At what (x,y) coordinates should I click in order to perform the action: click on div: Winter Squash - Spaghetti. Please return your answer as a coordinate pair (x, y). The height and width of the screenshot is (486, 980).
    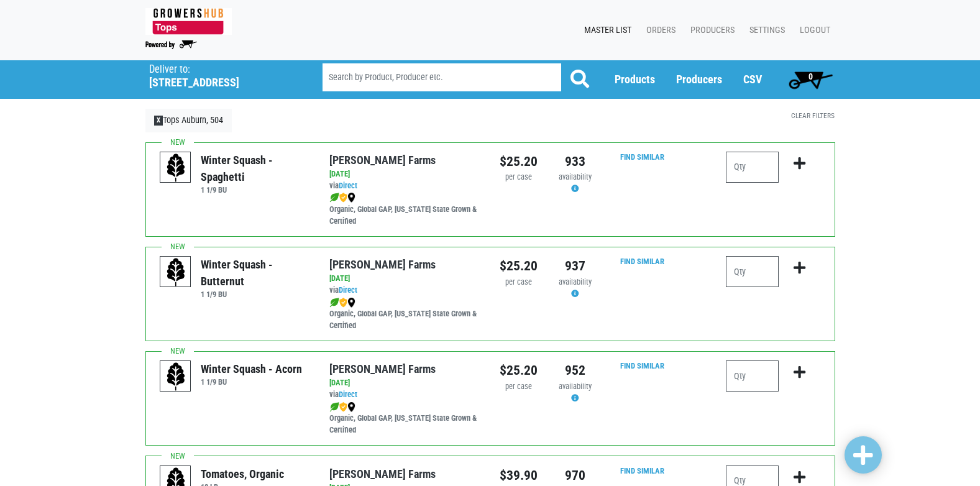
    Looking at the image, I should click on (256, 168).